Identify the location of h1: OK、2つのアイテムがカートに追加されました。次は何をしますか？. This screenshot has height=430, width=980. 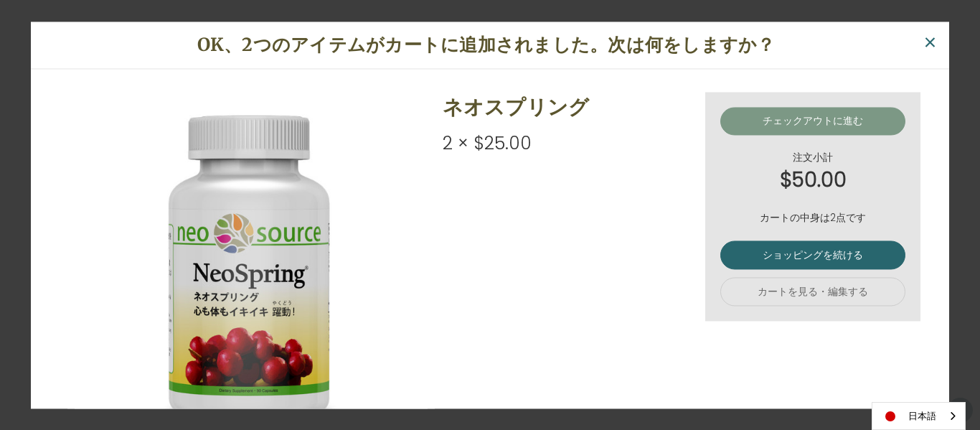
(486, 45).